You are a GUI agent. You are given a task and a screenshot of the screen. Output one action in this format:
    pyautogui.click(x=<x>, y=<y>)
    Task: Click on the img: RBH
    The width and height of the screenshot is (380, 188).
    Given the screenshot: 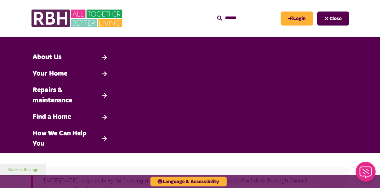 What is the action you would take?
    pyautogui.click(x=78, y=18)
    